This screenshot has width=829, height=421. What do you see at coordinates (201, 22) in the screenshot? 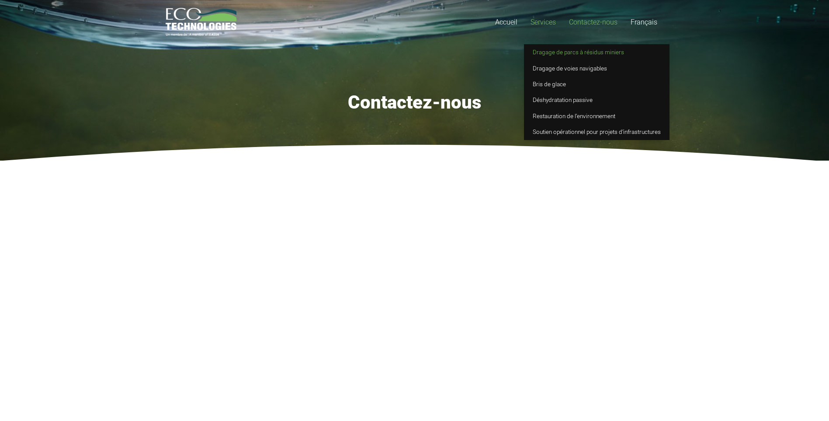
I see `a: logo_EcoTech_ASDR_RGB` at bounding box center [201, 22].